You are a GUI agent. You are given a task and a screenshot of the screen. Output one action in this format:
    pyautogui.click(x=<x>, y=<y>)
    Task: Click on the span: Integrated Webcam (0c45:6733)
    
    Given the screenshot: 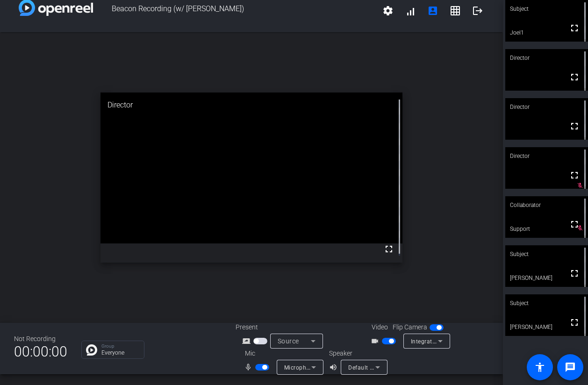 What is the action you would take?
    pyautogui.click(x=456, y=341)
    